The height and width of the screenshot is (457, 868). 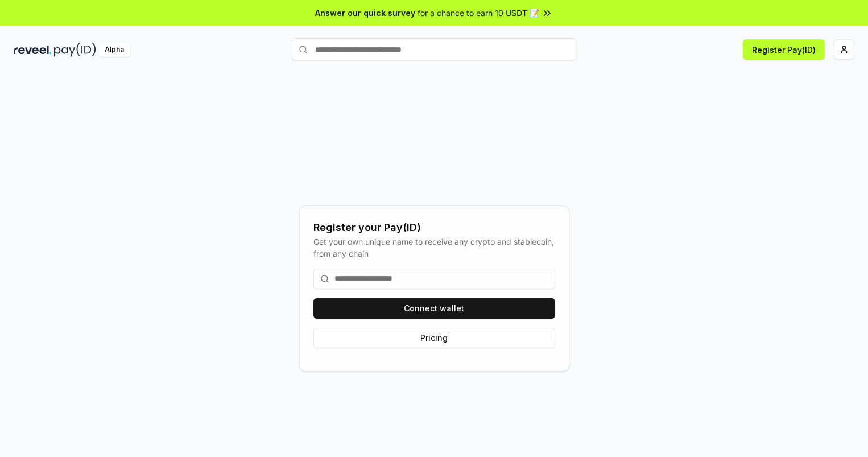 I want to click on img: pay_id, so click(x=75, y=50).